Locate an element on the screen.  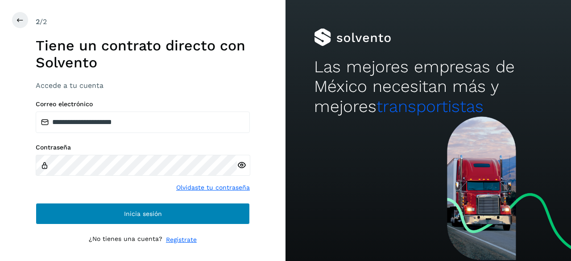
p: ¿No tienes una cuenta? is located at coordinates (125, 239).